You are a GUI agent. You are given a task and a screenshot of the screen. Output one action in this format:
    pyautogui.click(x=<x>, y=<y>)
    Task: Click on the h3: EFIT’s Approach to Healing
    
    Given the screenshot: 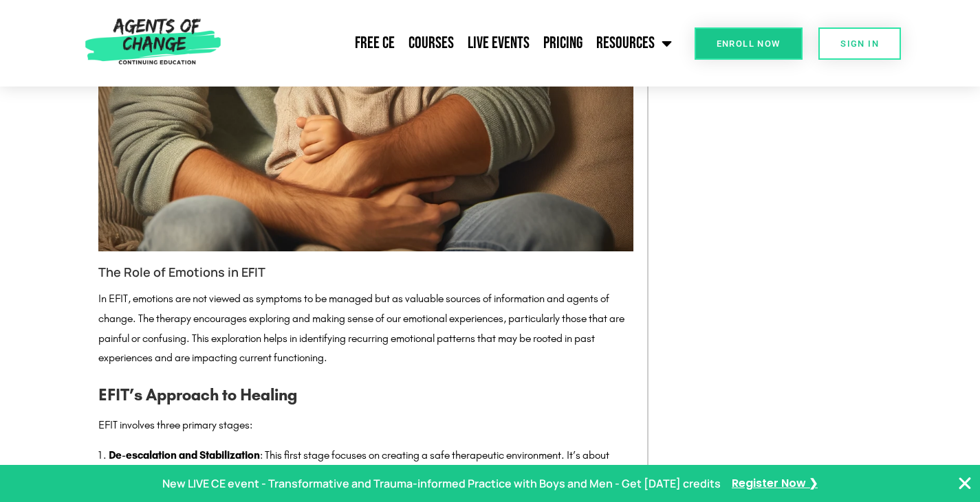 What is the action you would take?
    pyautogui.click(x=366, y=396)
    